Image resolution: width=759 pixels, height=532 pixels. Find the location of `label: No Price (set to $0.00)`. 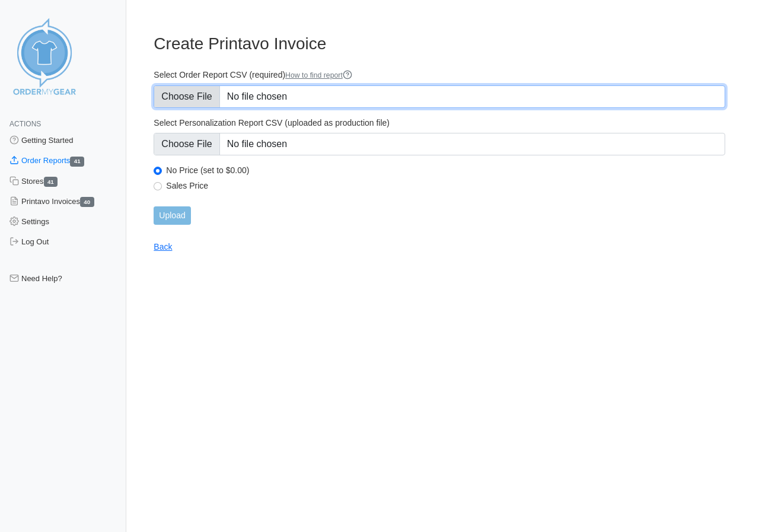

label: No Price (set to $0.00) is located at coordinates (445, 170).